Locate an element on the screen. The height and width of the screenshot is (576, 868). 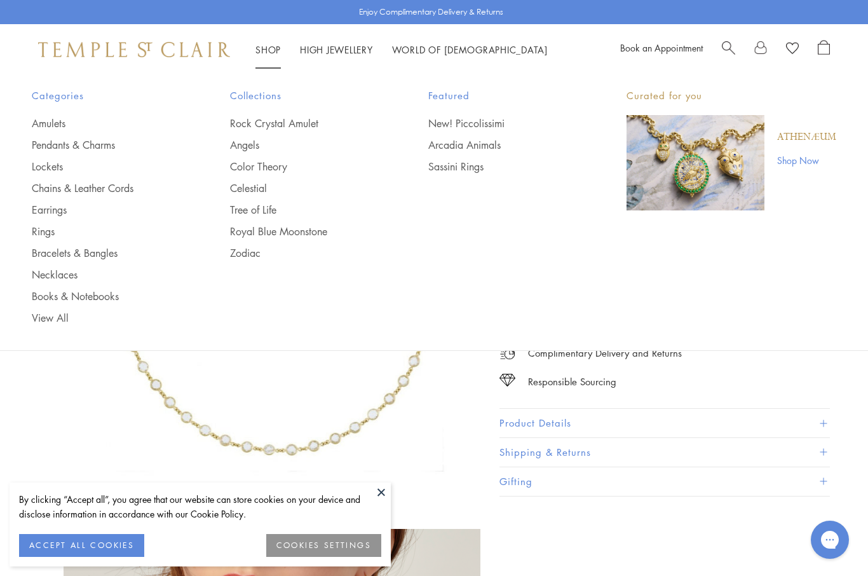
a: Tree of Life is located at coordinates (304, 210).